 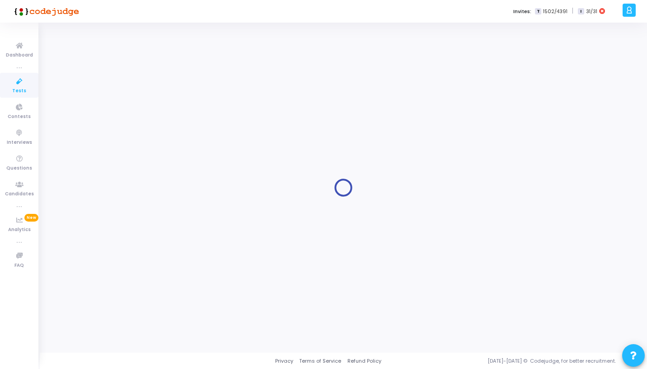 I want to click on span: 31/31, so click(x=592, y=11).